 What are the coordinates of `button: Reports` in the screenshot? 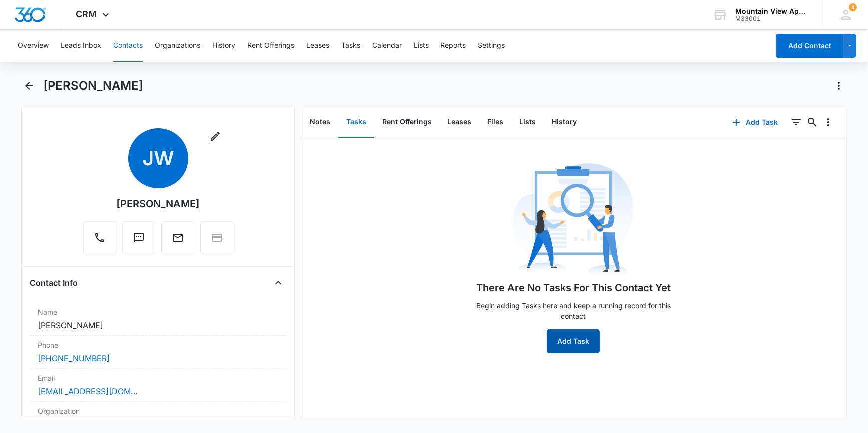 It's located at (453, 46).